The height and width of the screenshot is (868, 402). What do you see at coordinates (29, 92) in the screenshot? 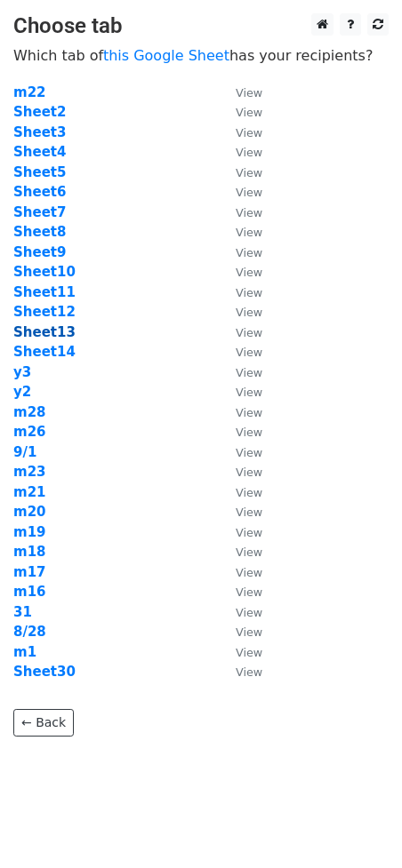
I see `a: m22` at bounding box center [29, 92].